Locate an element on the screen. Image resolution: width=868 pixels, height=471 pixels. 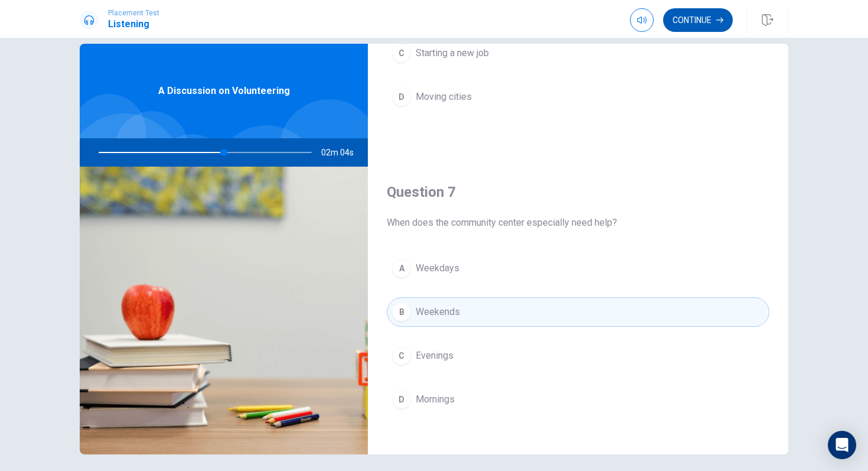
span: Weekdays is located at coordinates (437, 268).